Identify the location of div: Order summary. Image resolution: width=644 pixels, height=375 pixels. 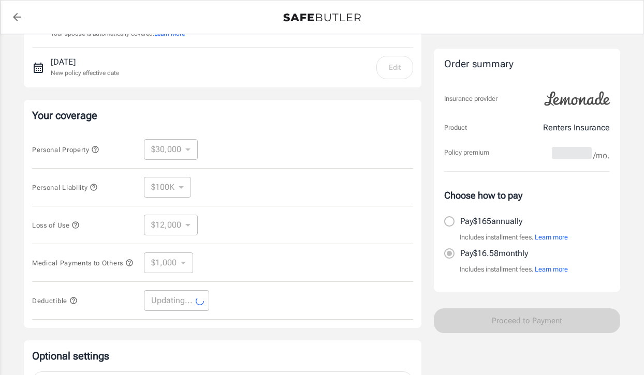
(527, 64).